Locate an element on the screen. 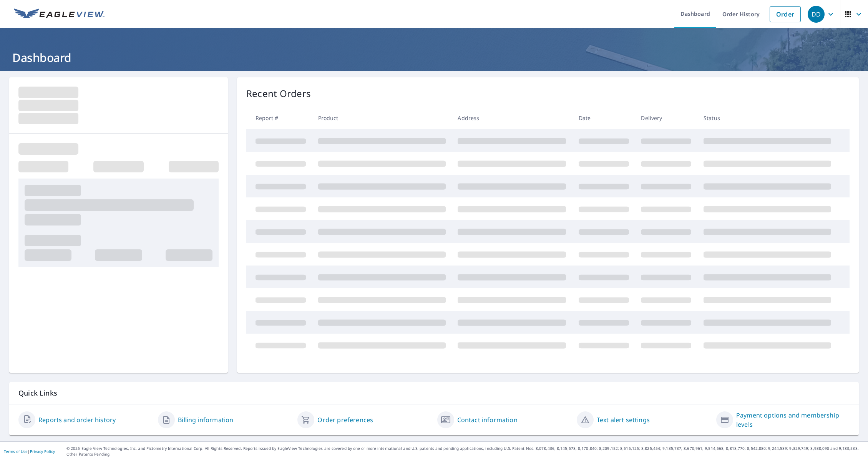 Image resolution: width=868 pixels, height=461 pixels. p: Recent Orders is located at coordinates (279, 94).